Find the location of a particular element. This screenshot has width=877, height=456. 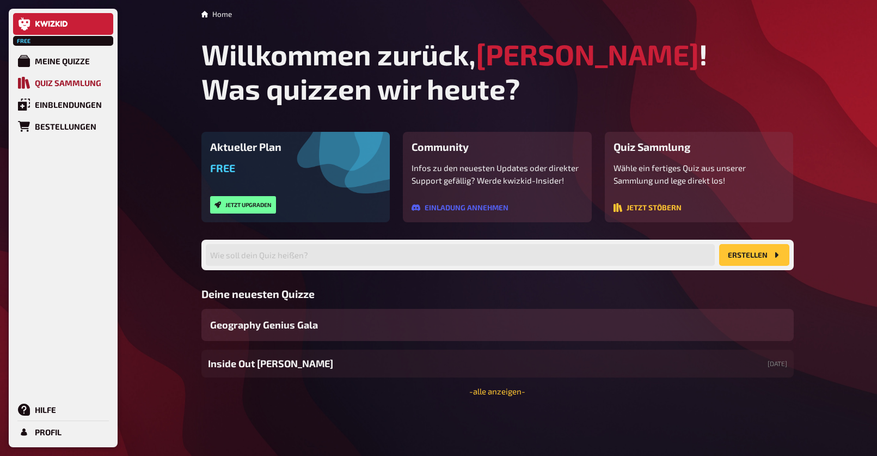

h3: Aktueller Plan is located at coordinates (296, 147).